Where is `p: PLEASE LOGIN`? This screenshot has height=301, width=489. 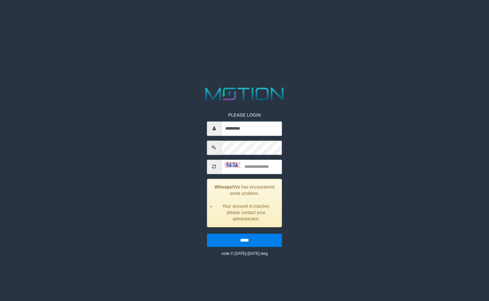
p: PLEASE LOGIN is located at coordinates (244, 115).